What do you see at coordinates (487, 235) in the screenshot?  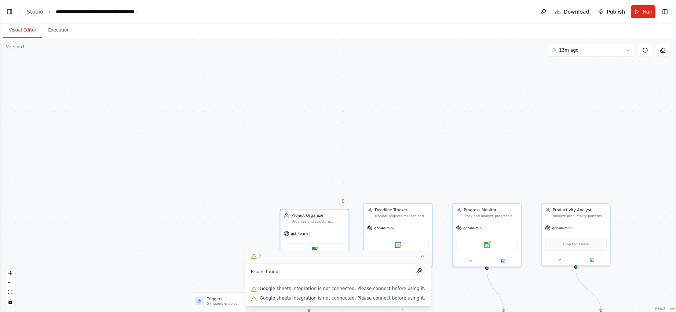 I see `div: Progress MonitorTrack and analyze progress on personal goals and projects for {project_type}, pro...` at bounding box center [487, 235].